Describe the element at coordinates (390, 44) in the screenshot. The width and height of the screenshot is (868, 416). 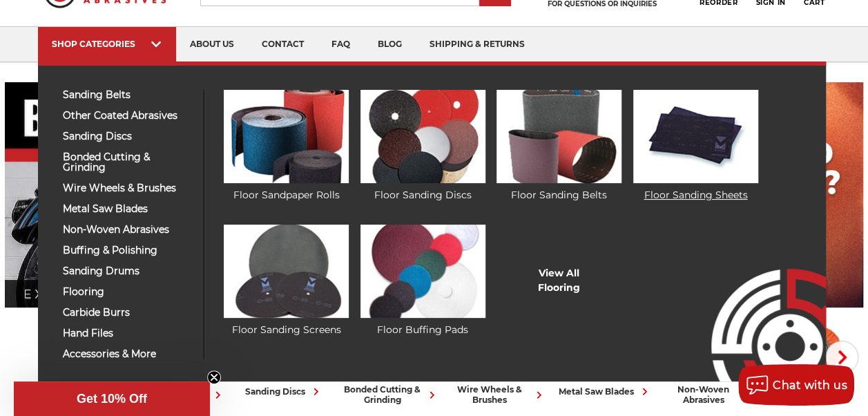
I see `a: blog` at that location.